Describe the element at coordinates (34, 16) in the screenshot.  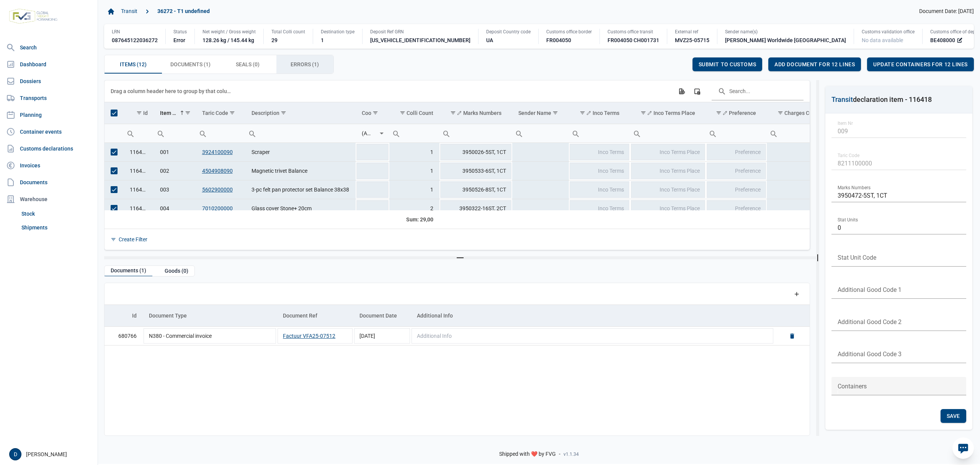
I see `img: FVG - Global freight forwarding` at that location.